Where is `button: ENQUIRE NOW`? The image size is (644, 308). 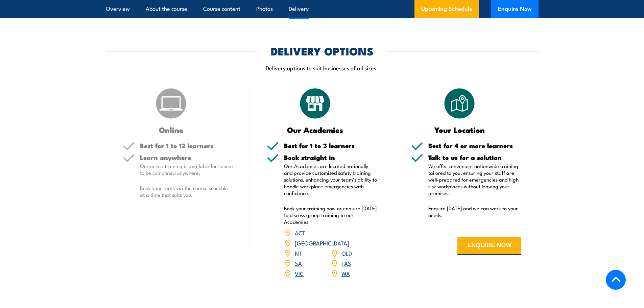 button: ENQUIRE NOW is located at coordinates (489, 246).